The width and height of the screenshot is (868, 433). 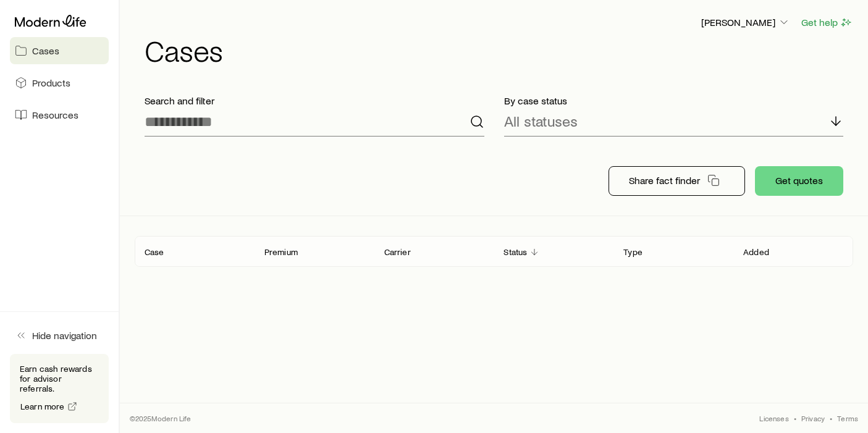 What do you see at coordinates (315, 101) in the screenshot?
I see `p: Search and filter` at bounding box center [315, 101].